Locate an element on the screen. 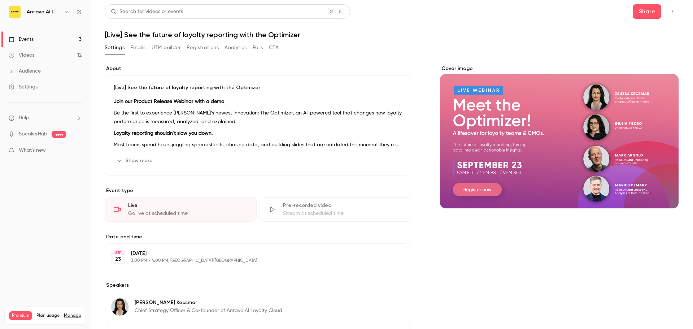 This screenshot has width=693, height=329. label: Speakers is located at coordinates (258, 285).